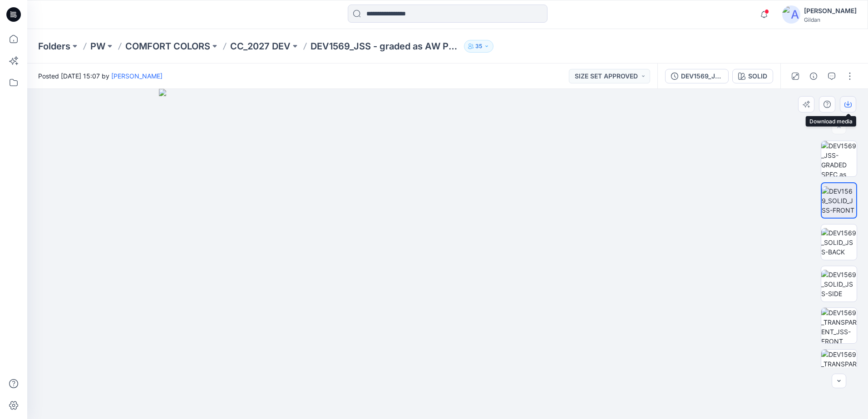  What do you see at coordinates (478, 46) in the screenshot?
I see `p: 35` at bounding box center [478, 46].